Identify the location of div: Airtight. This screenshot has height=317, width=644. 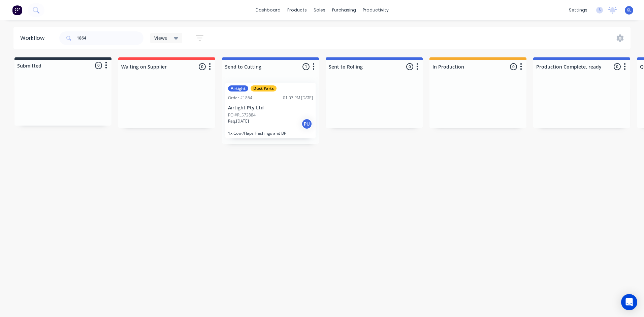
(238, 88).